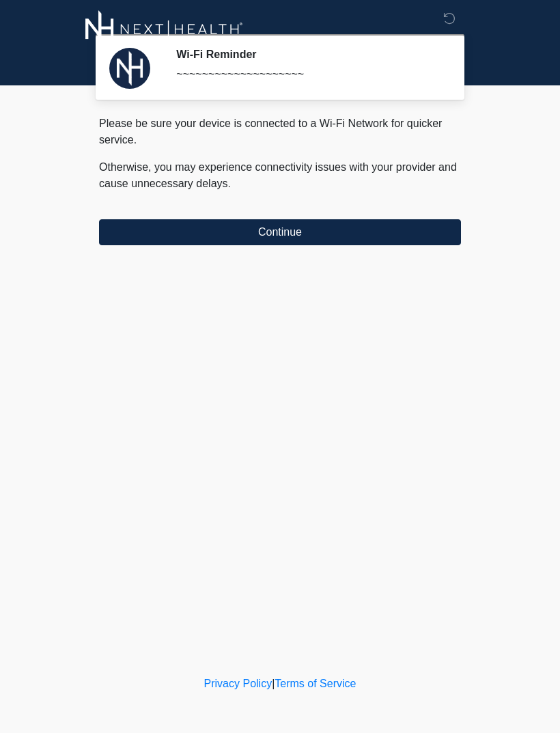 The width and height of the screenshot is (560, 733). What do you see at coordinates (280, 232) in the screenshot?
I see `button: Continue` at bounding box center [280, 232].